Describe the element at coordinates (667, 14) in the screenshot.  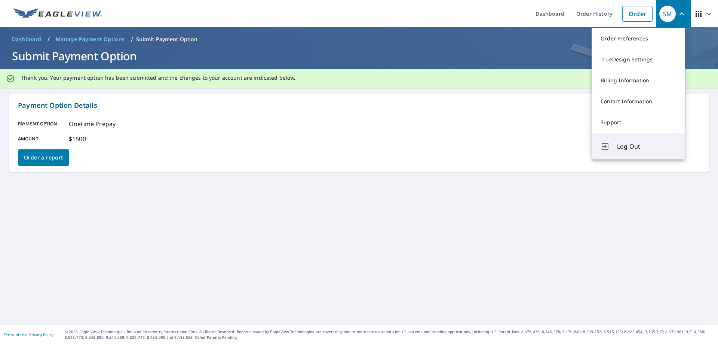
I see `div: SM` at that location.